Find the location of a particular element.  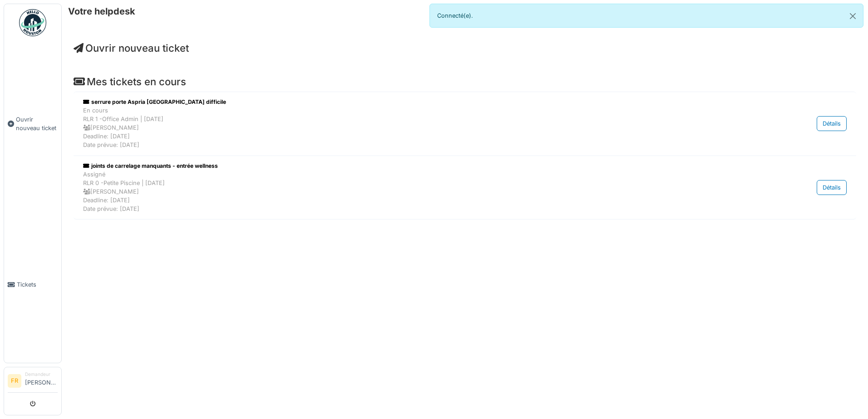

h6: Votre helpdesk is located at coordinates (101, 12).